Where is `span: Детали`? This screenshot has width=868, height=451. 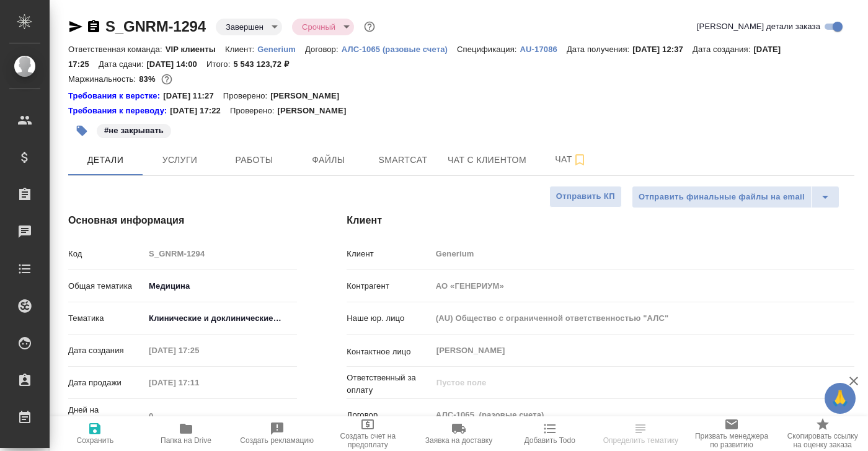
span: Детали is located at coordinates (105, 160).